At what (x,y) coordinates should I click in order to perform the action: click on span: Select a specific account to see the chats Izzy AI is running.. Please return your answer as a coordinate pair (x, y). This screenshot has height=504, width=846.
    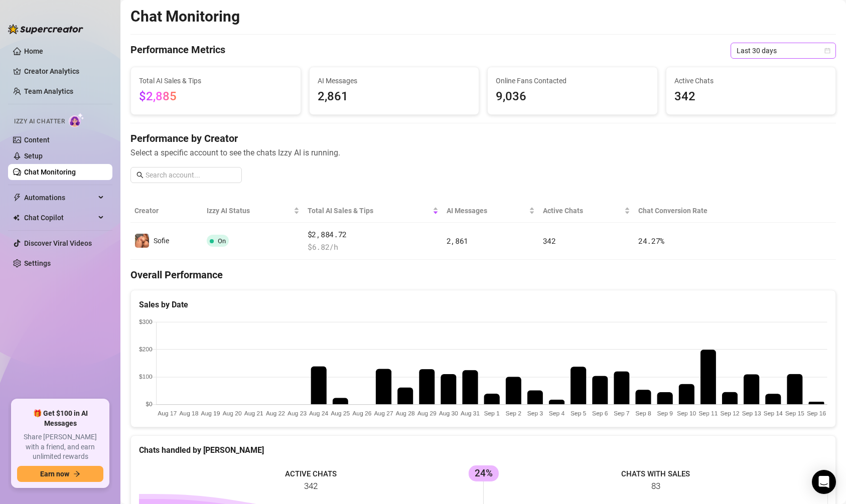
    Looking at the image, I should click on (483, 152).